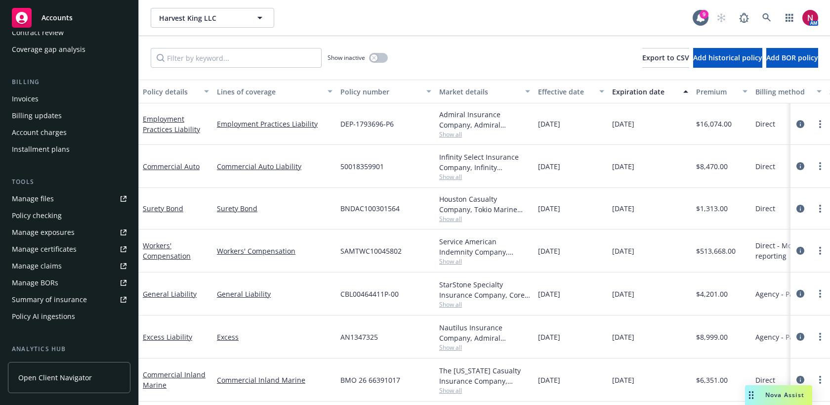  What do you see at coordinates (479, 91) in the screenshot?
I see `div: Market details` at bounding box center [479, 91].